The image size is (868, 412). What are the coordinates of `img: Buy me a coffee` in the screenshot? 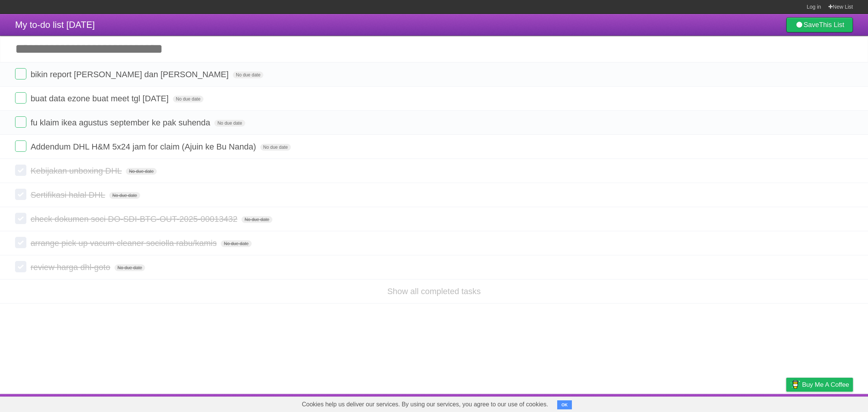 It's located at (795, 384).